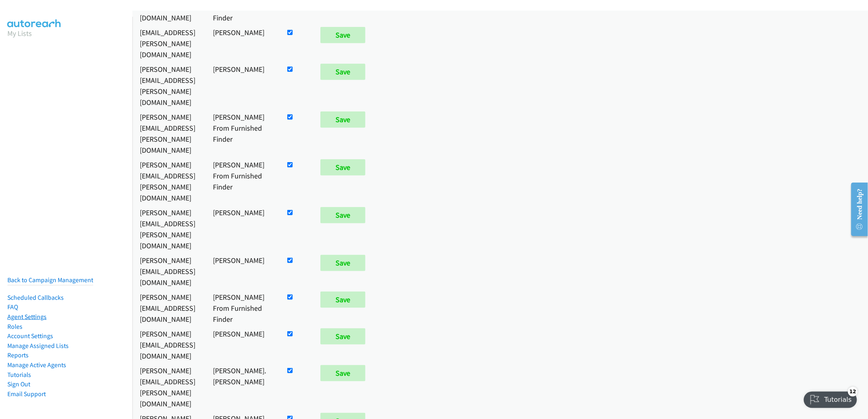 The image size is (868, 419). What do you see at coordinates (15, 33) in the screenshot?
I see `div: Open Resource Center` at bounding box center [15, 33].